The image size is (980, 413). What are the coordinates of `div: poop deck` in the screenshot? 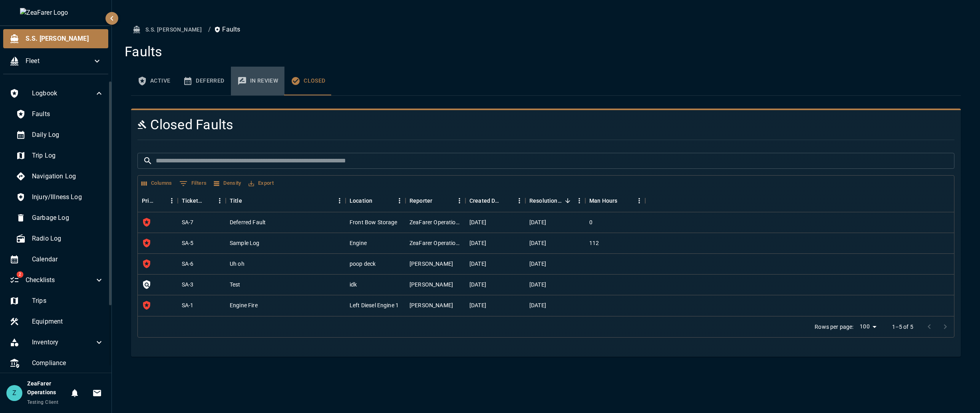 It's located at (363, 264).